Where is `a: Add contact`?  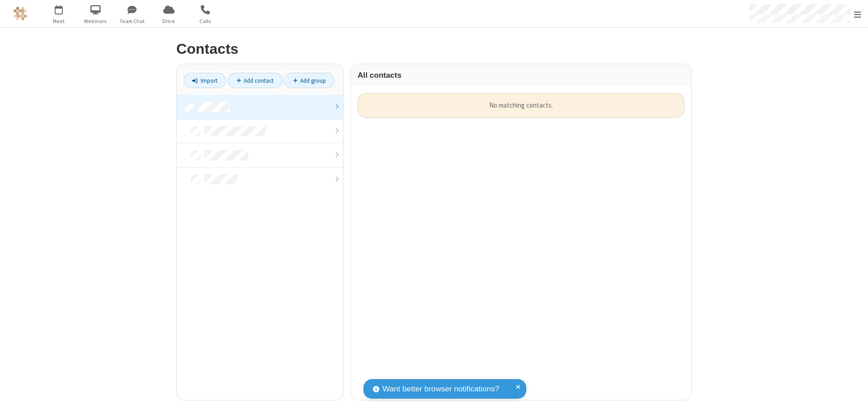 a: Add contact is located at coordinates (255, 80).